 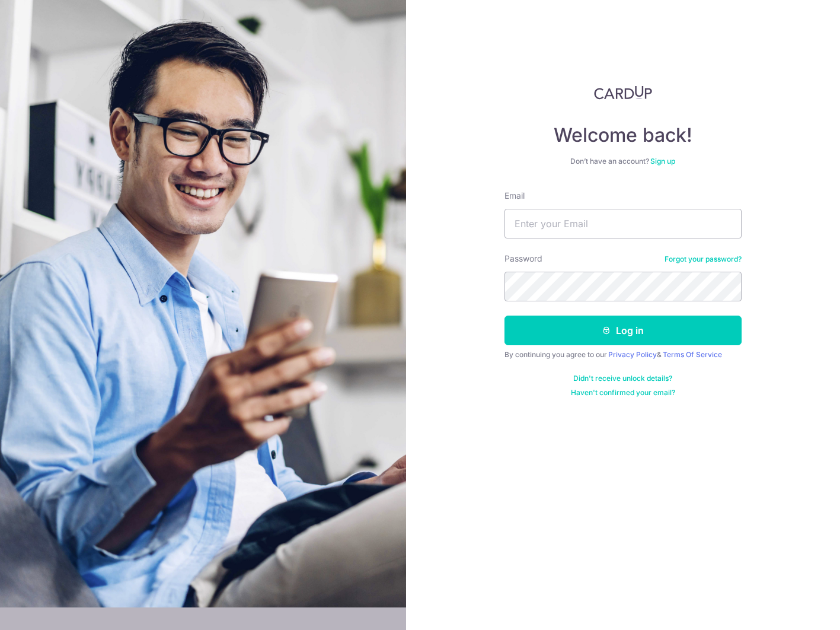 What do you see at coordinates (623, 330) in the screenshot?
I see `button: Log in` at bounding box center [623, 330].